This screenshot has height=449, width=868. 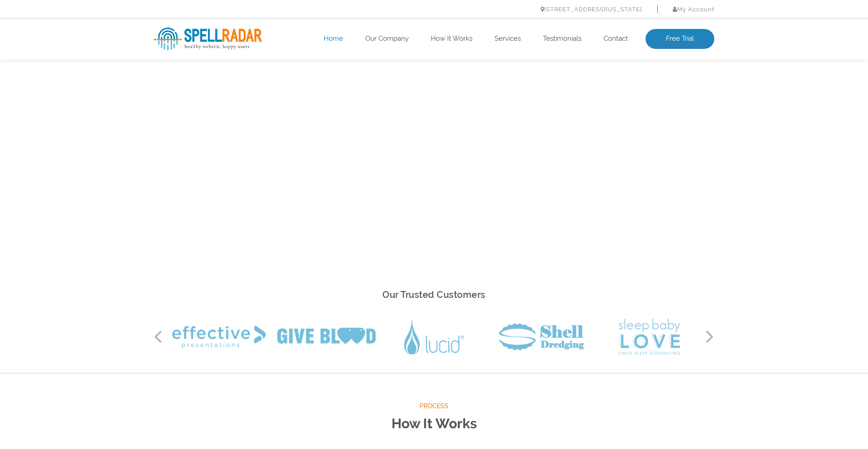 I want to click on img: Effective, so click(x=219, y=337).